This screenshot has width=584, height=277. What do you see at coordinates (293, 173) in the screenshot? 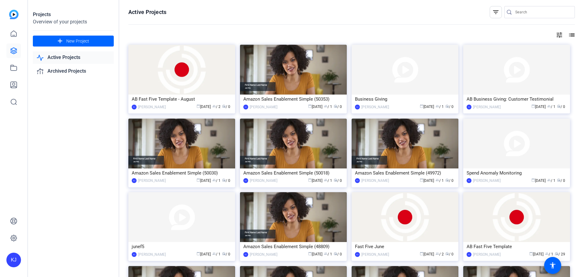
I see `div: Amazon Sales Enablement Simple (50018)` at bounding box center [293, 173].